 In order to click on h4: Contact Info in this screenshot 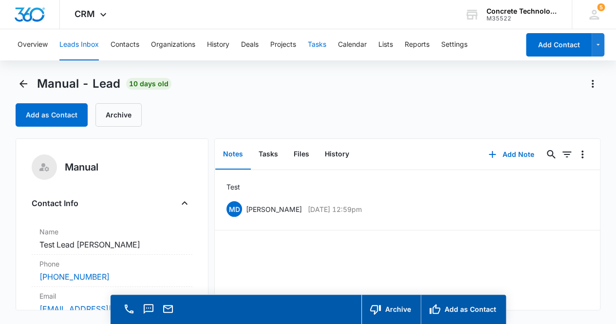, I will do `click(55, 203)`.